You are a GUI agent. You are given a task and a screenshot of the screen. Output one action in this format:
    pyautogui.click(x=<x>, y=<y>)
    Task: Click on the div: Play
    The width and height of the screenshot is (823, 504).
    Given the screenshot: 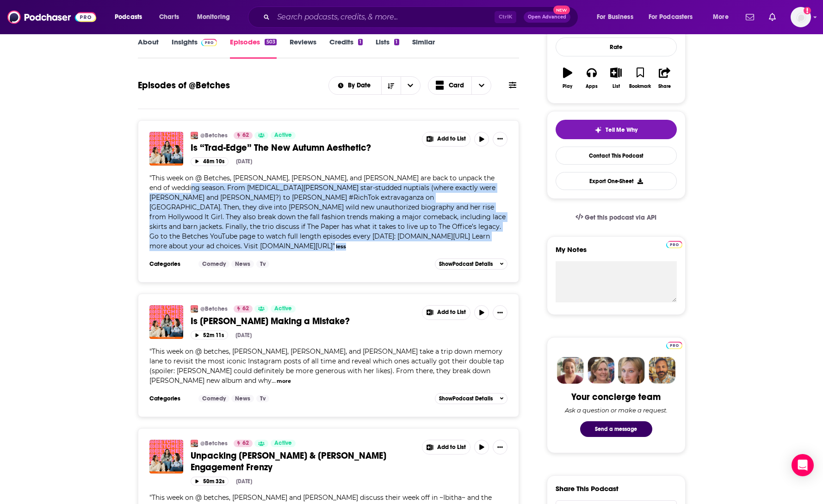 What is the action you would take?
    pyautogui.click(x=567, y=86)
    